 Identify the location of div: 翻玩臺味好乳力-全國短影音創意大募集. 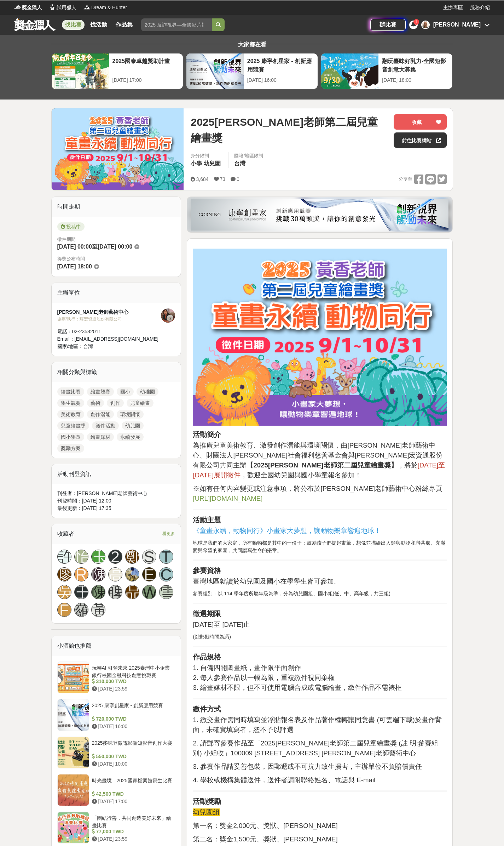
(415, 65).